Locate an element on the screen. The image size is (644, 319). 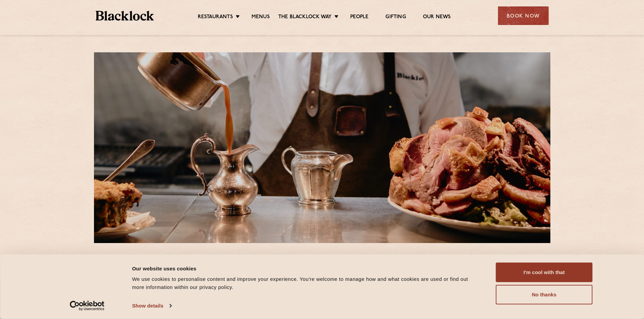
button: No thanks is located at coordinates (544, 295).